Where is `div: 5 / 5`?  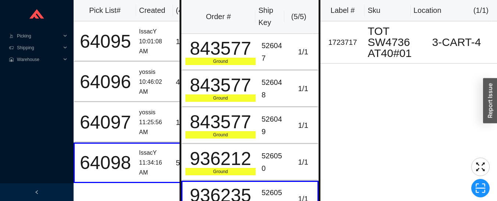
div: 5 / 5 is located at coordinates (187, 163).